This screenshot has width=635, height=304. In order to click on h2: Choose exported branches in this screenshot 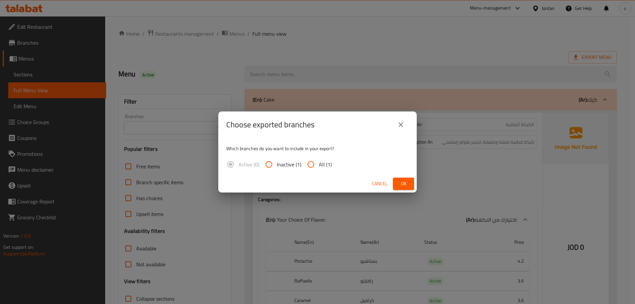, I will do `click(270, 125)`.